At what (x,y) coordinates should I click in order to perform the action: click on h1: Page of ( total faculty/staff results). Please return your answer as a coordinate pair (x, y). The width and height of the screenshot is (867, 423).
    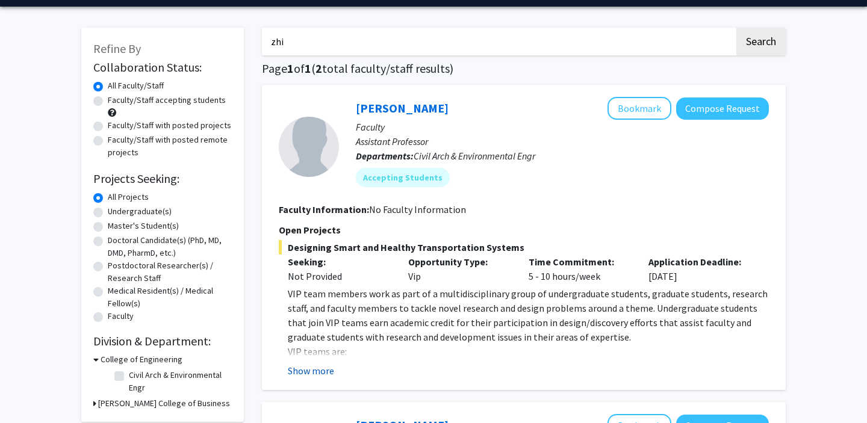
    Looking at the image, I should click on (524, 69).